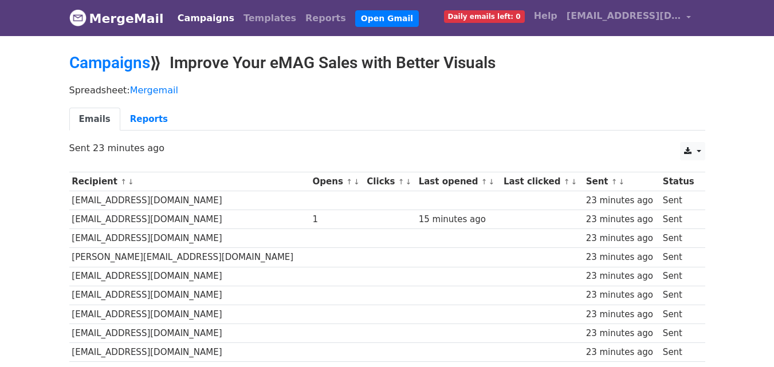  What do you see at coordinates (387, 90) in the screenshot?
I see `p: Spreadsheet:` at bounding box center [387, 90].